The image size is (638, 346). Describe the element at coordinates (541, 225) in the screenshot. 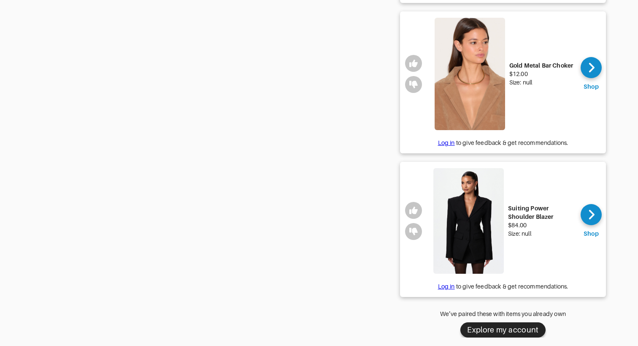

I see `div: $84.00` at that location.